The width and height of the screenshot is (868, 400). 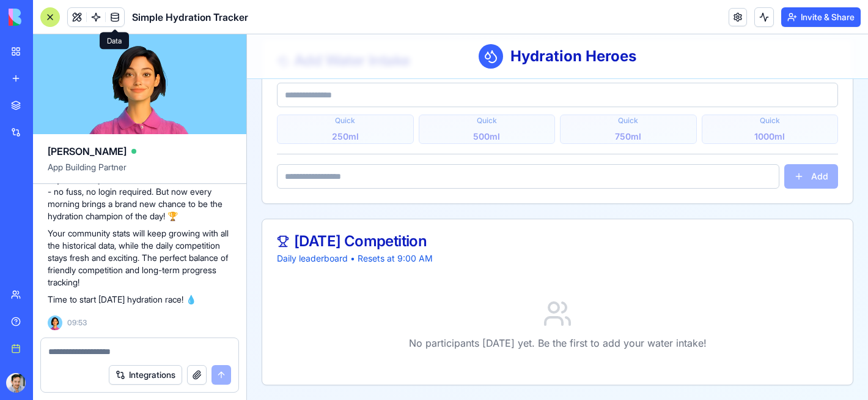 What do you see at coordinates (47, 17) in the screenshot?
I see `img: logo` at bounding box center [47, 17].